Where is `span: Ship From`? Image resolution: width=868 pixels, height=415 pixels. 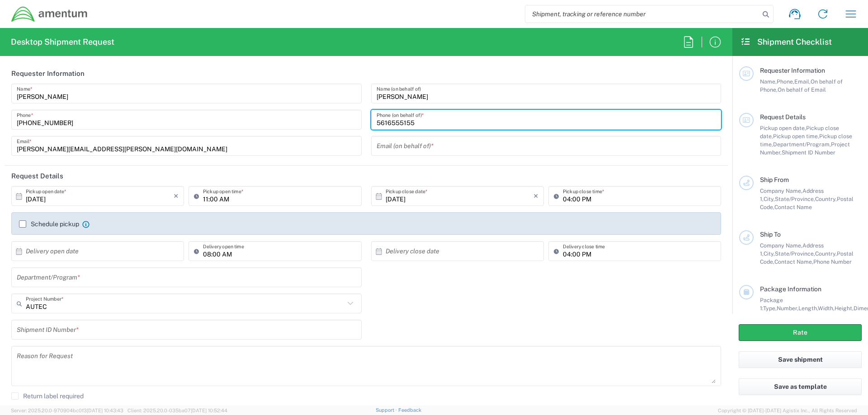 span: Ship From is located at coordinates (774, 180).